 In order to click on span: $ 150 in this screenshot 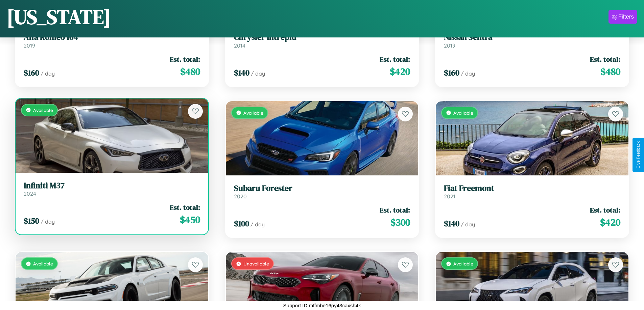, I will do `click(32, 221)`.